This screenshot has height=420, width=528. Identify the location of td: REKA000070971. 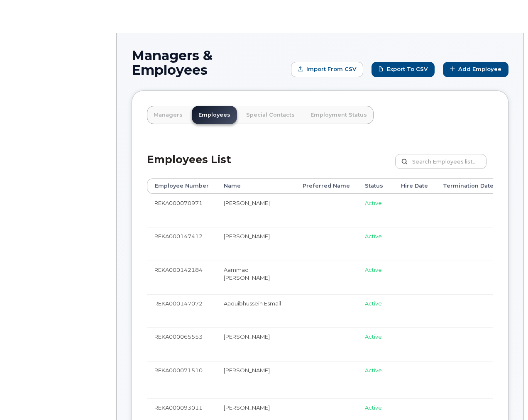
(181, 211).